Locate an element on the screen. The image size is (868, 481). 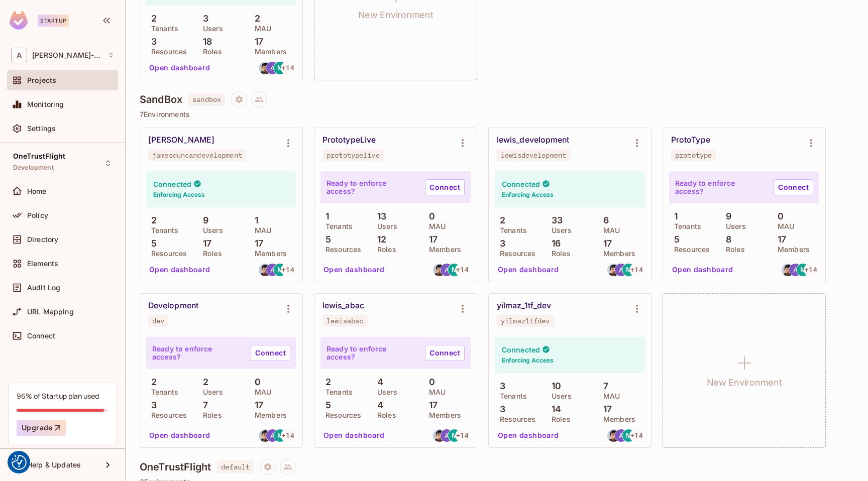
span: Workspace: alex-trustflight-sandbox is located at coordinates (68, 55).